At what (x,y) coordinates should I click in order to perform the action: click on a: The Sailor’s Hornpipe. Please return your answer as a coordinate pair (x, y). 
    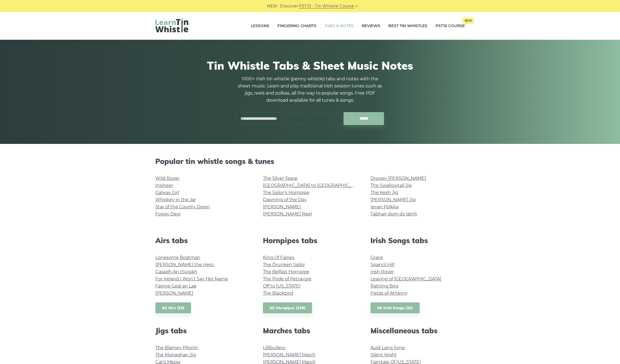
    Looking at the image, I should click on (286, 192).